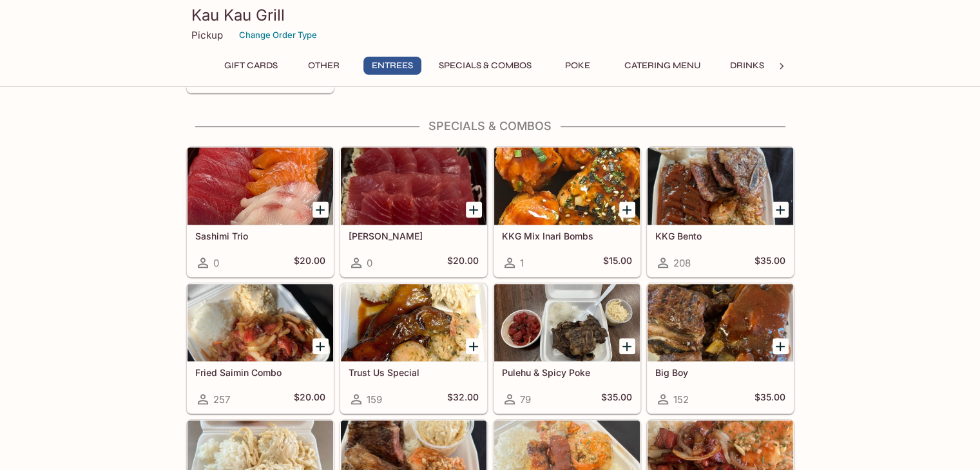 The width and height of the screenshot is (980, 470). I want to click on div: Fried Saimin Combo, so click(260, 323).